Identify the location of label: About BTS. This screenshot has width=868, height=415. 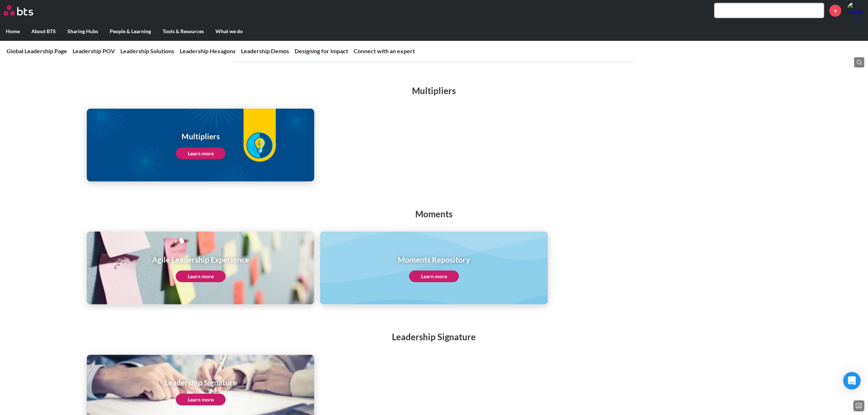
(43, 31).